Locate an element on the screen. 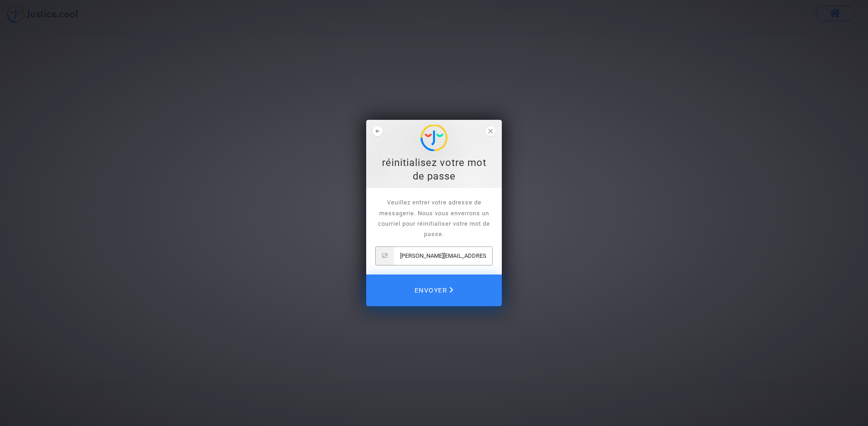 Image resolution: width=868 pixels, height=426 pixels. span: Envoyer is located at coordinates (434, 290).